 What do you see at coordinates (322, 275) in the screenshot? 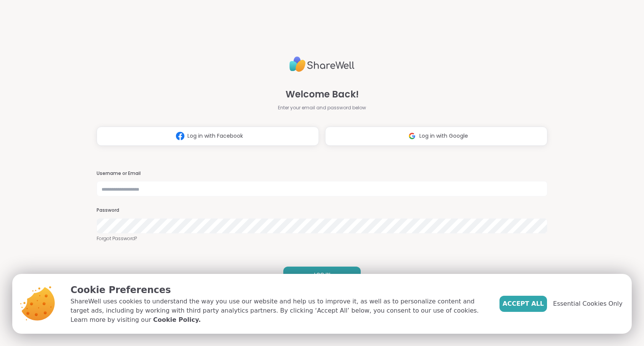
I see `button: LOG IN` at bounding box center [322, 275].